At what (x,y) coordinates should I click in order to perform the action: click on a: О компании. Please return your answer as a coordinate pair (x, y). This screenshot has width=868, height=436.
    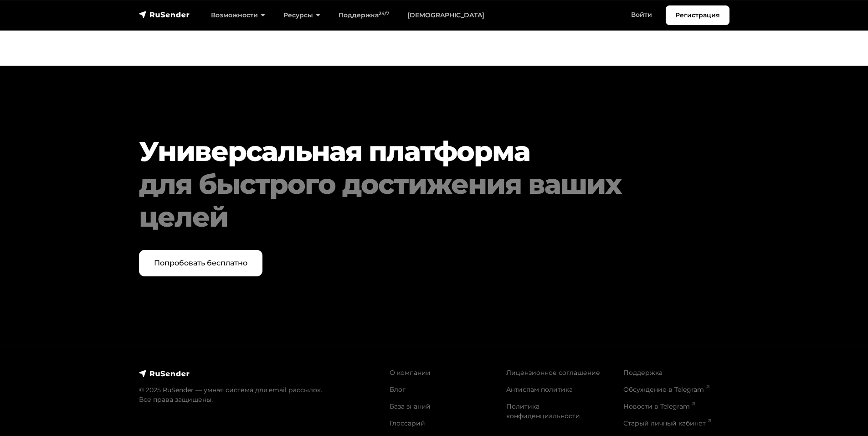
    Looking at the image, I should click on (410, 372).